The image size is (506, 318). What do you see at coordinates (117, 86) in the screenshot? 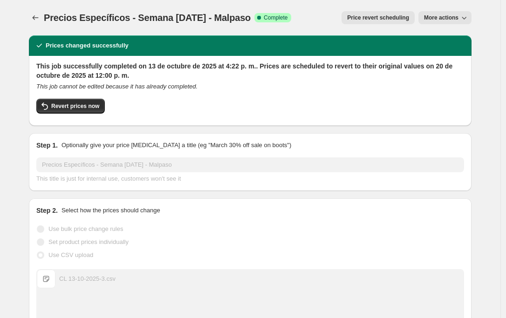
I see `i: This job cannot be edited because it has already completed.` at bounding box center [117, 86].